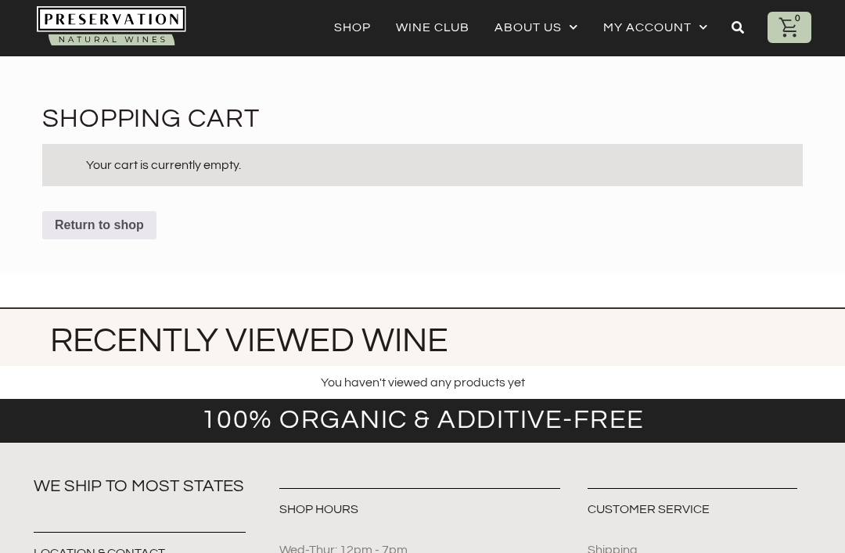  Describe the element at coordinates (139, 487) in the screenshot. I see `h6: We ship to most states` at that location.